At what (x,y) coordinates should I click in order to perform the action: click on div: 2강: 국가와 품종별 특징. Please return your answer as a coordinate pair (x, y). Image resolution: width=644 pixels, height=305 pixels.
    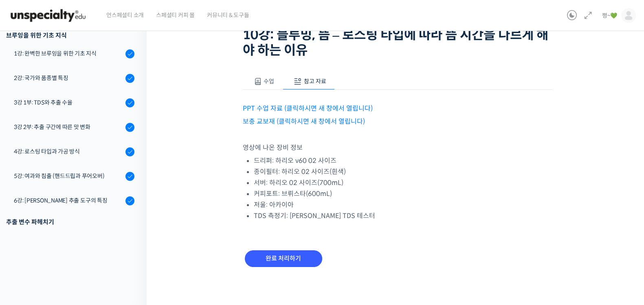
    Looking at the image, I should click on (68, 78).